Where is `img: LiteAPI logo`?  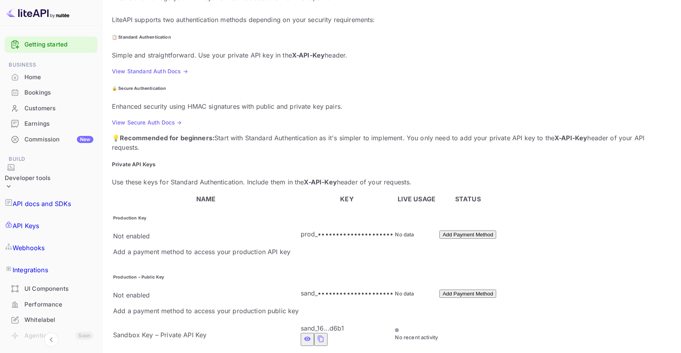
img: LiteAPI logo is located at coordinates (38, 13).